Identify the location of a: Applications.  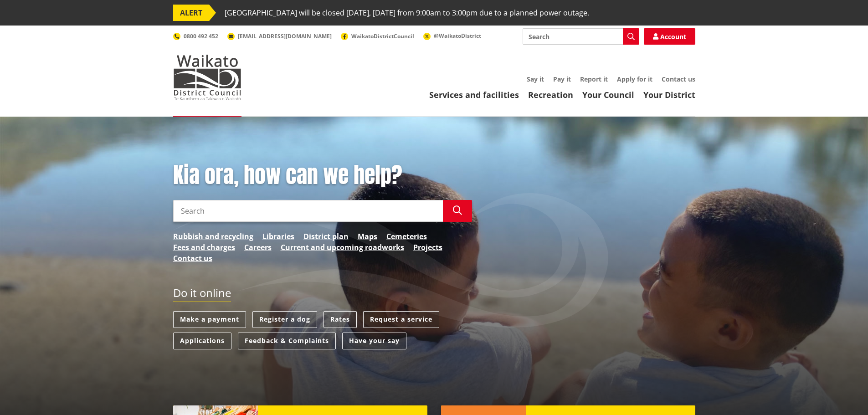
(202, 341).